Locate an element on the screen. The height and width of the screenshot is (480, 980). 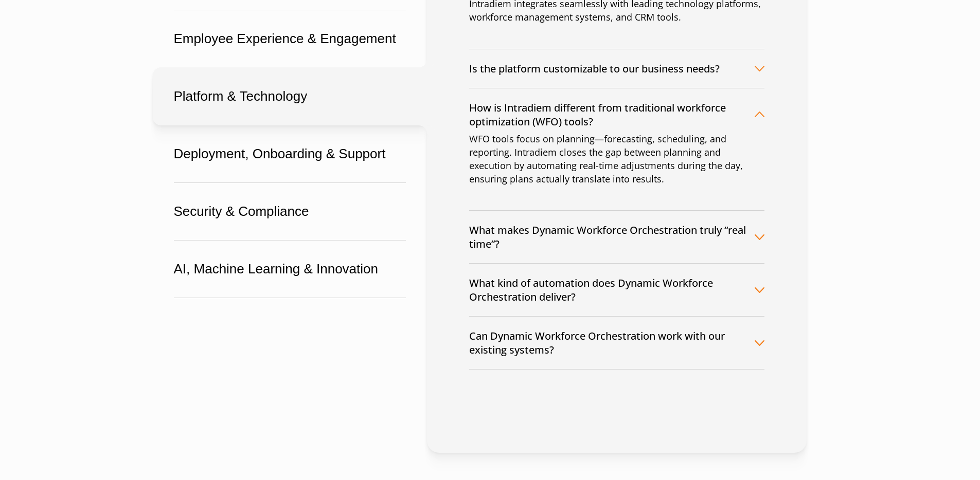
button: Employee Experience & Engagement is located at coordinates (290, 39).